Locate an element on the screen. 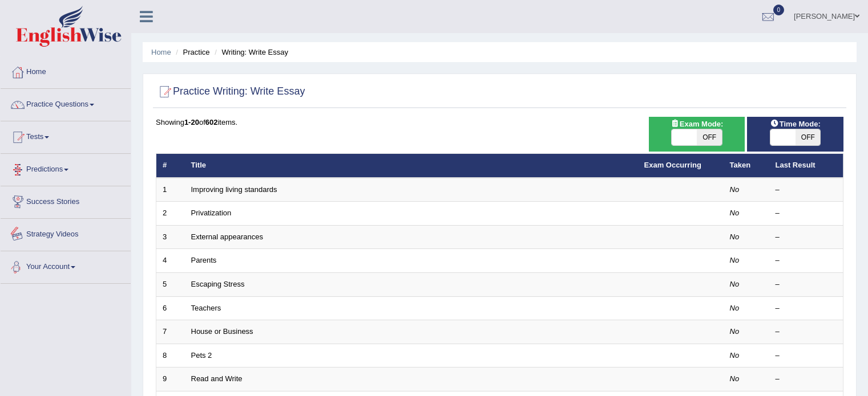  a: Exam Occurring is located at coordinates (673, 165).